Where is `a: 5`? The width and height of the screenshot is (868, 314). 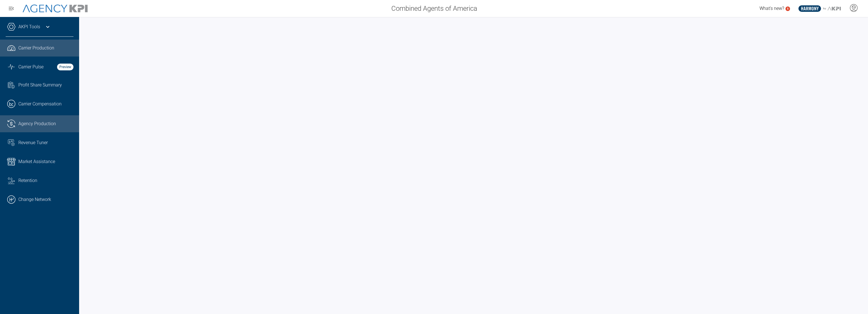 a: 5 is located at coordinates (788, 9).